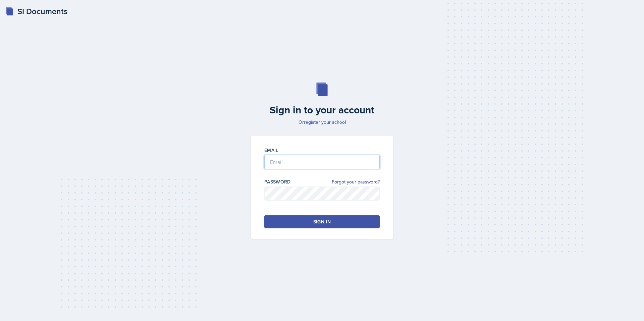  Describe the element at coordinates (322, 222) in the screenshot. I see `button: Sign in` at that location.